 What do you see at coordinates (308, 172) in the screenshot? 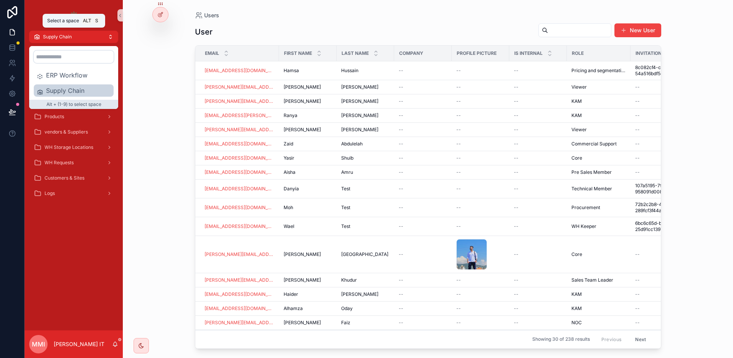
I see `a: Aisha` at bounding box center [308, 172].